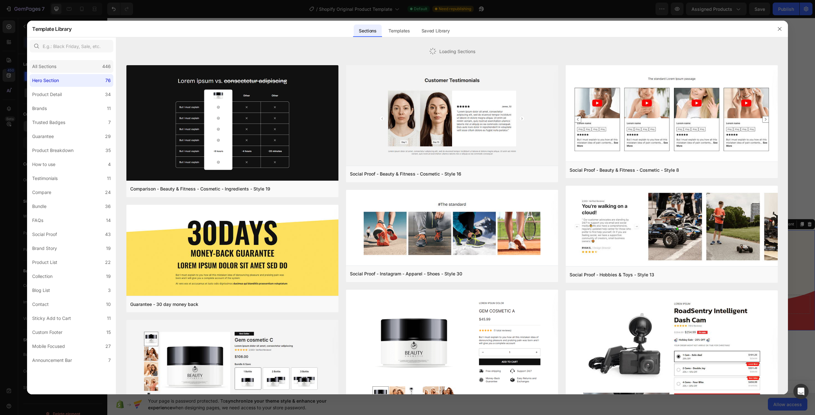 The width and height of the screenshot is (815, 415). Describe the element at coordinates (44, 67) in the screenshot. I see `div: All Sections` at that location.